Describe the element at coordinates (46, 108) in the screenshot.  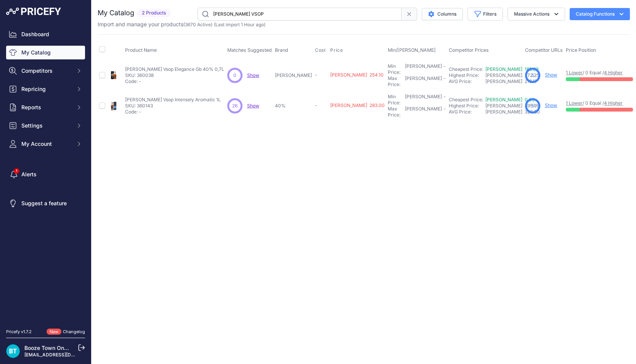
I see `span: Reports` at that location.